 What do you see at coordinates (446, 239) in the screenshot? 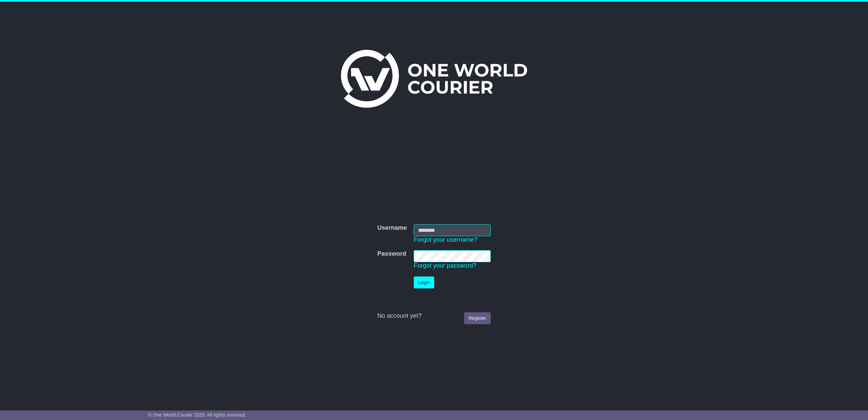
I see `a: Forgot your username?` at bounding box center [446, 239].